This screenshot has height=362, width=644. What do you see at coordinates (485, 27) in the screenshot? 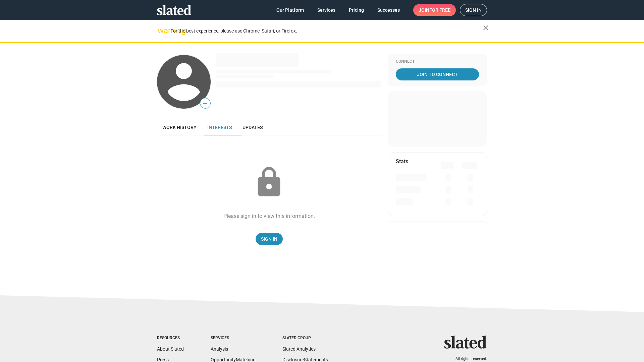
I see `mat-icon: close` at bounding box center [485, 27].